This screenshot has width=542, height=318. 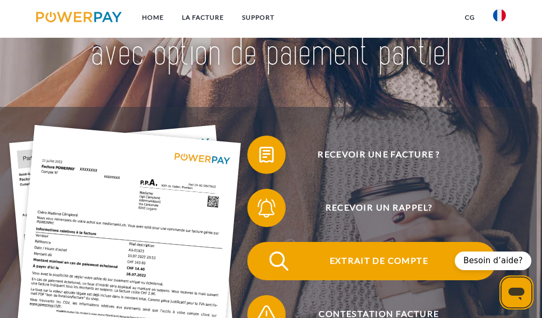 I want to click on img: logo-powerpay.svg, so click(x=79, y=17).